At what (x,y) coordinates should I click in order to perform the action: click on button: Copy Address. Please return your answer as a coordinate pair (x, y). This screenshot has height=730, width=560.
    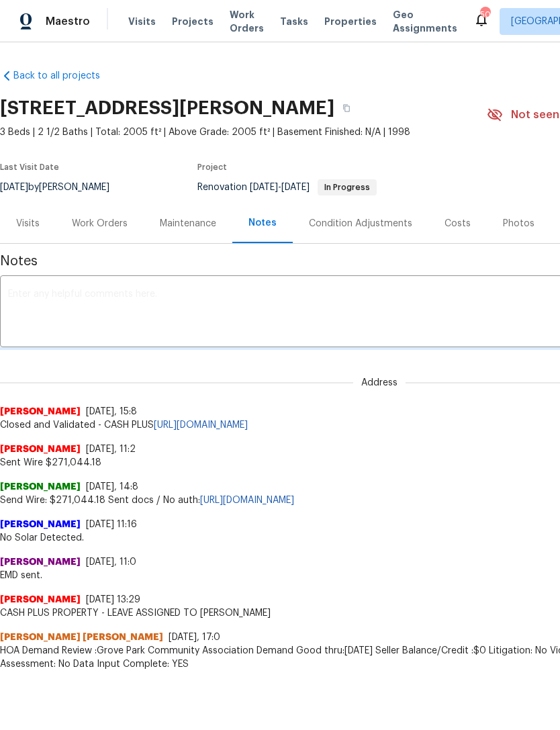
    Looking at the image, I should click on (346, 108).